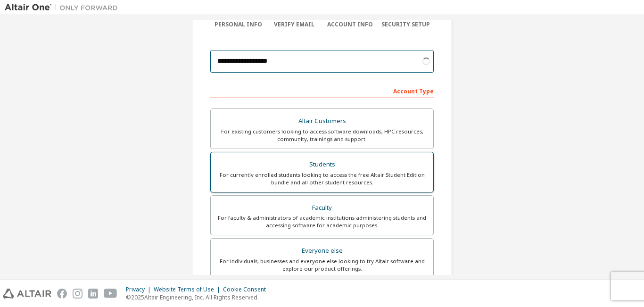 This screenshot has height=307, width=644. I want to click on div: Faculty, so click(322, 208).